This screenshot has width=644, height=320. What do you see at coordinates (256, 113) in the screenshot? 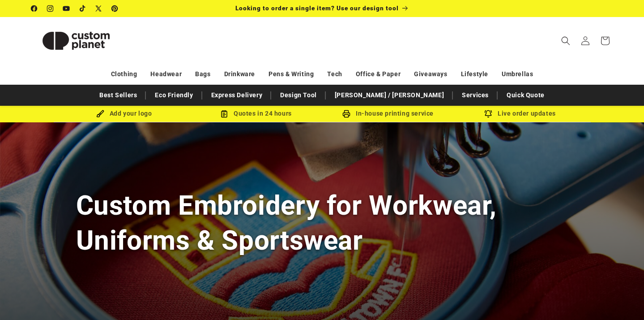
I see `div: Quotes in 24 hours` at bounding box center [256, 113].